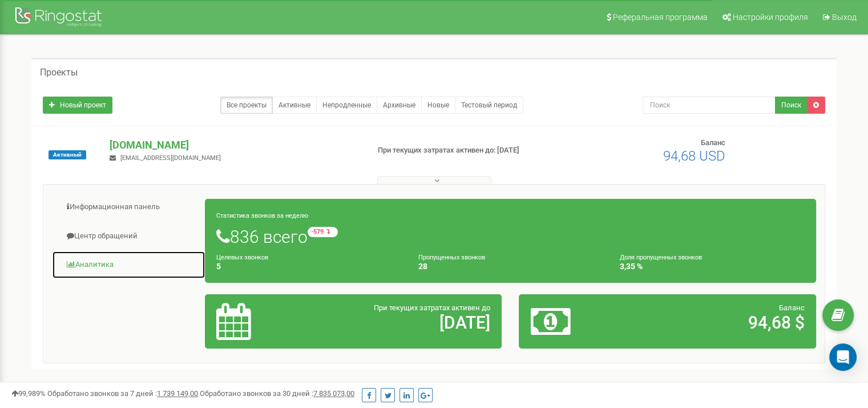  I want to click on a: Новые, so click(439, 105).